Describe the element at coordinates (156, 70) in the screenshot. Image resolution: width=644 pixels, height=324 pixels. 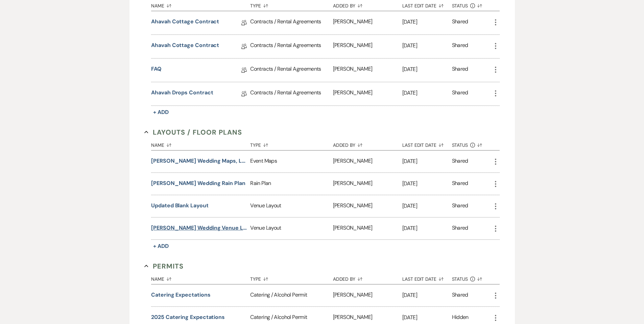
I see `a: FAQ` at that location.